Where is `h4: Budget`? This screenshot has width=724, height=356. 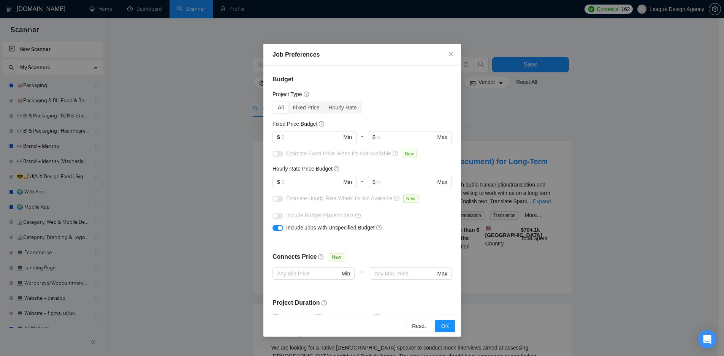 h4: Budget is located at coordinates (362, 79).